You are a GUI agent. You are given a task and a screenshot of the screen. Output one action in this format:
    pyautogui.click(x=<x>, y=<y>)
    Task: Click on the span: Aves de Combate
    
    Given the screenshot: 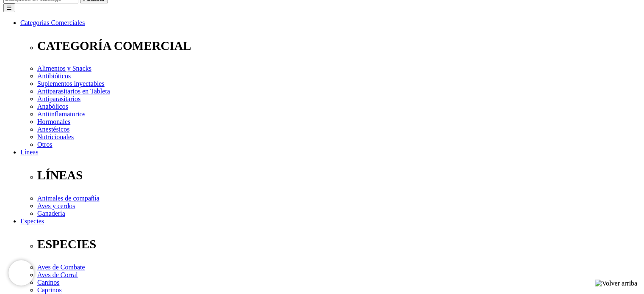 What is the action you would take?
    pyautogui.click(x=61, y=267)
    